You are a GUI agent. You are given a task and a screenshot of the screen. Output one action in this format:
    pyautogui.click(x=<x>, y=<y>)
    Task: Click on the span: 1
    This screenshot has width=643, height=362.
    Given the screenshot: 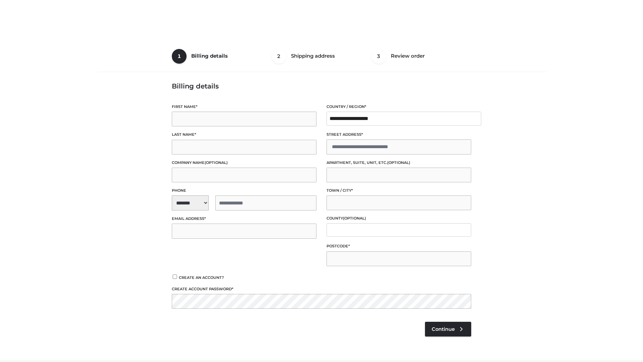 What is the action you would take?
    pyautogui.click(x=179, y=56)
    